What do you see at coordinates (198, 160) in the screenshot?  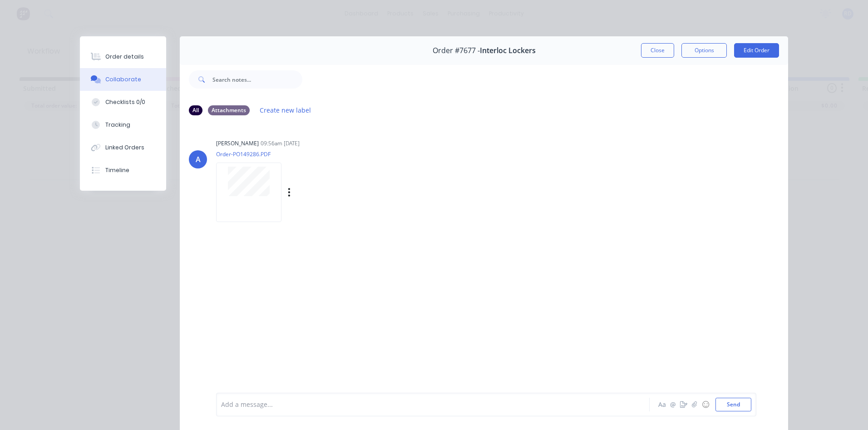 I see `div: A` at bounding box center [198, 160].